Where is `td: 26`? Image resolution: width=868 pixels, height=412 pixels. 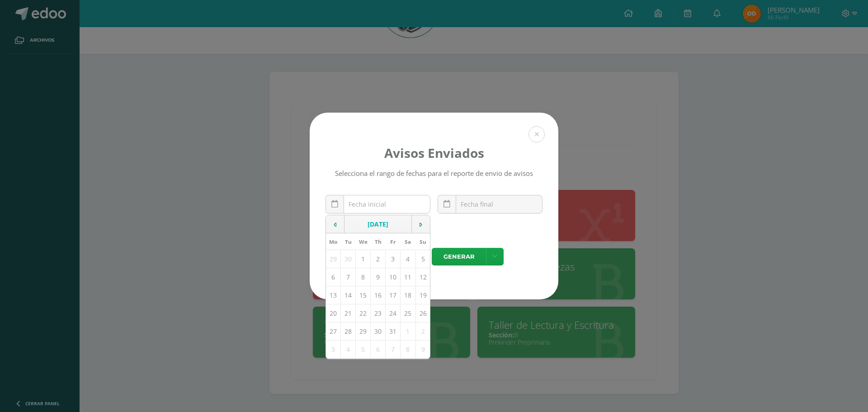
td: 26 is located at coordinates (423, 313).